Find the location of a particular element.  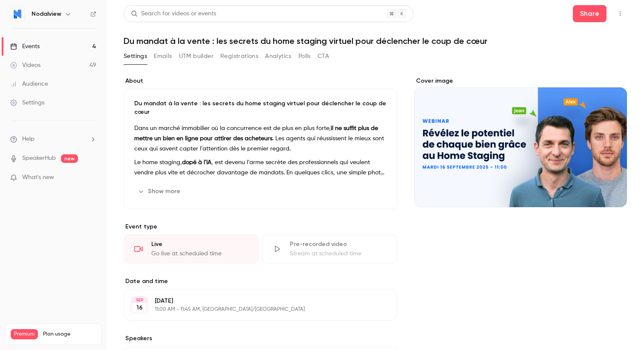

button: CTA is located at coordinates (323, 56).